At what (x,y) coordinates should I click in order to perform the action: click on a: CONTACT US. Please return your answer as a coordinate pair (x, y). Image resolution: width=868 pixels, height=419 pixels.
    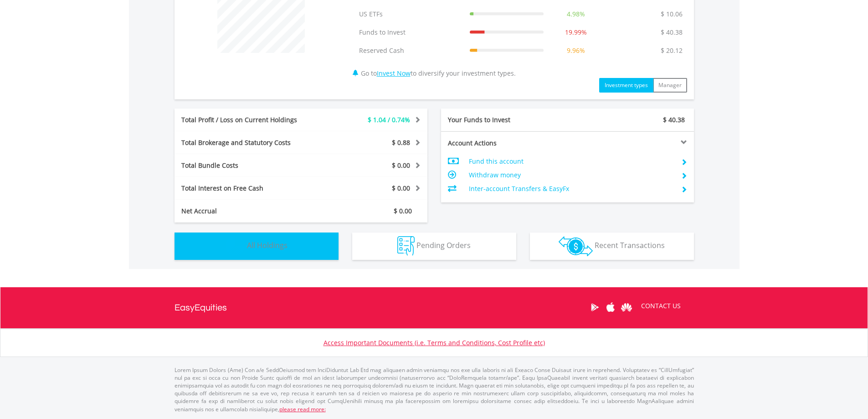
    Looking at the image, I should click on (660, 306).